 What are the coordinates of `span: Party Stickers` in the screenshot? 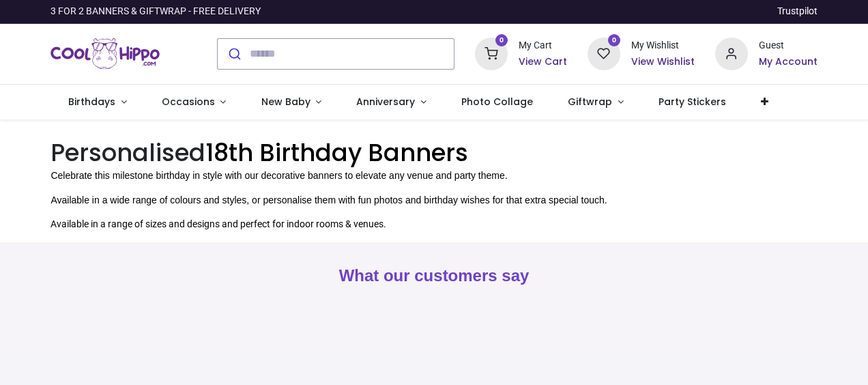 It's located at (692, 102).